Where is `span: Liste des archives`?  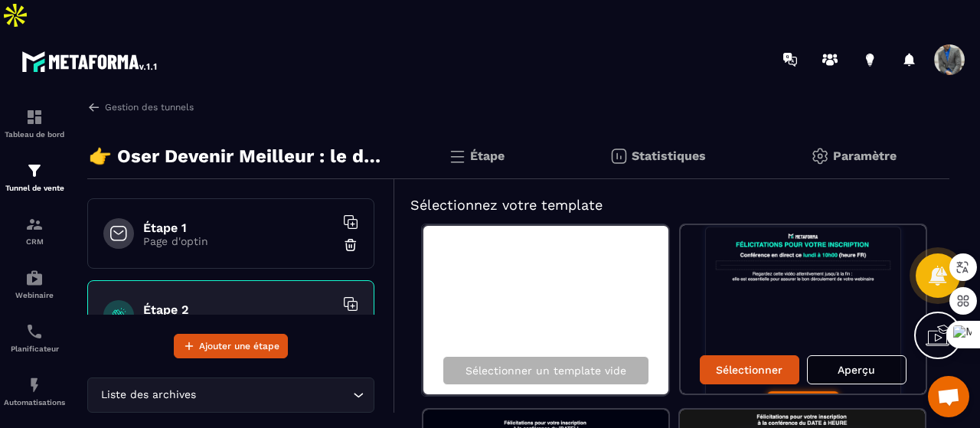 span: Liste des archives is located at coordinates (148, 395).